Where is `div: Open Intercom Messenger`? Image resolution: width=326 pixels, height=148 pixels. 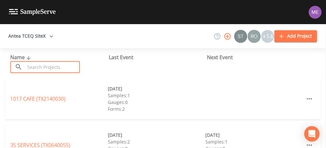 div: Open Intercom Messenger is located at coordinates (312, 134).